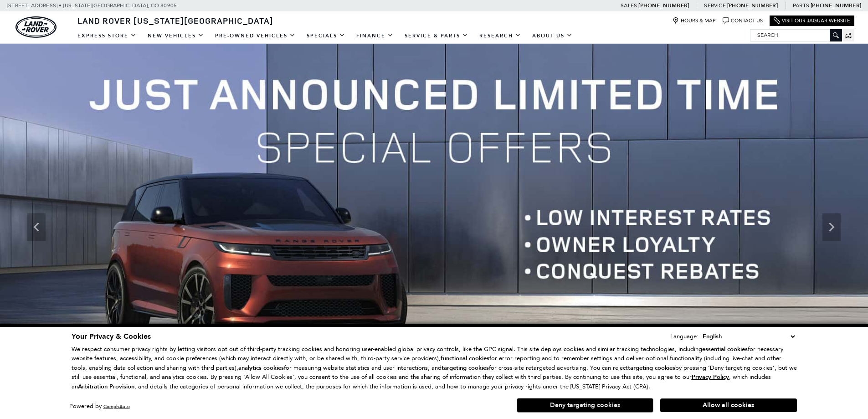 The image size is (868, 419). Describe the element at coordinates (117, 406) in the screenshot. I see `a: ComplyAuto` at that location.